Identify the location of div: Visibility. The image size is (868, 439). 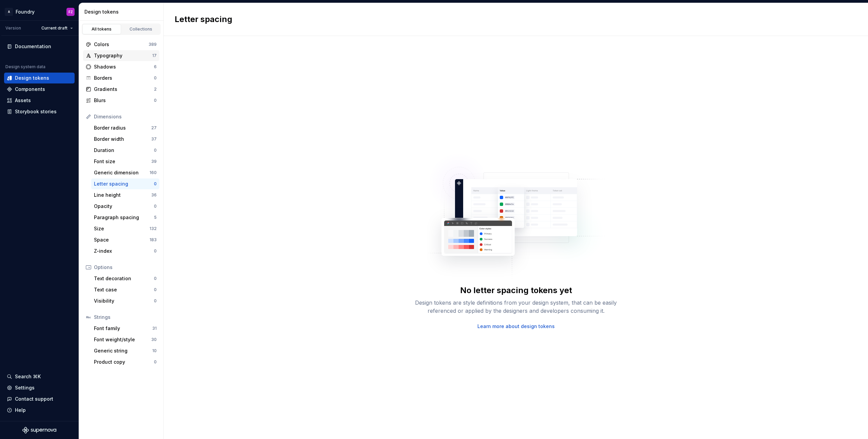
(124, 301).